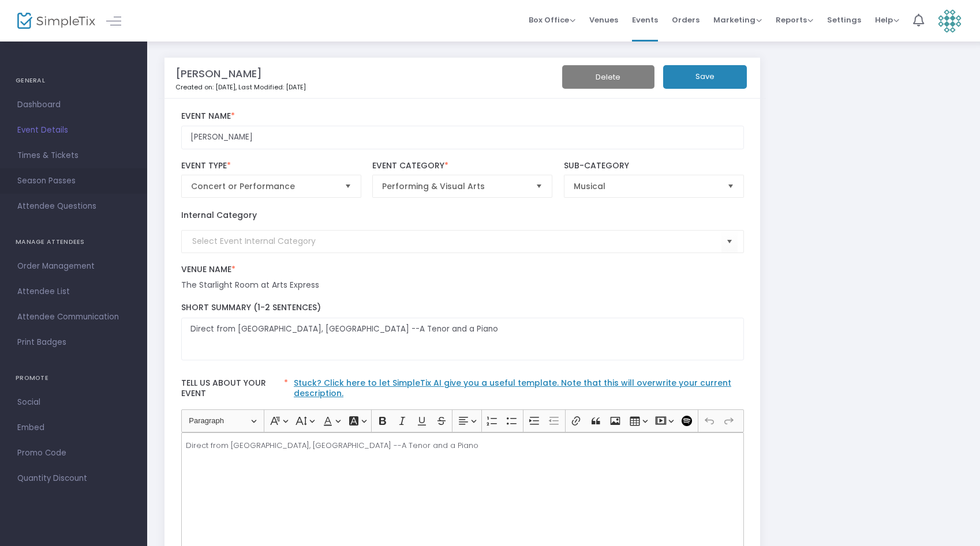 This screenshot has height=546, width=980. I want to click on span: Times & Tickets, so click(73, 156).